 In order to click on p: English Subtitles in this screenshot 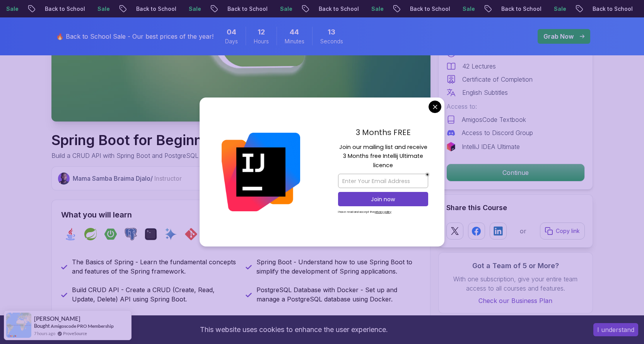, I will do `click(484, 93)`.